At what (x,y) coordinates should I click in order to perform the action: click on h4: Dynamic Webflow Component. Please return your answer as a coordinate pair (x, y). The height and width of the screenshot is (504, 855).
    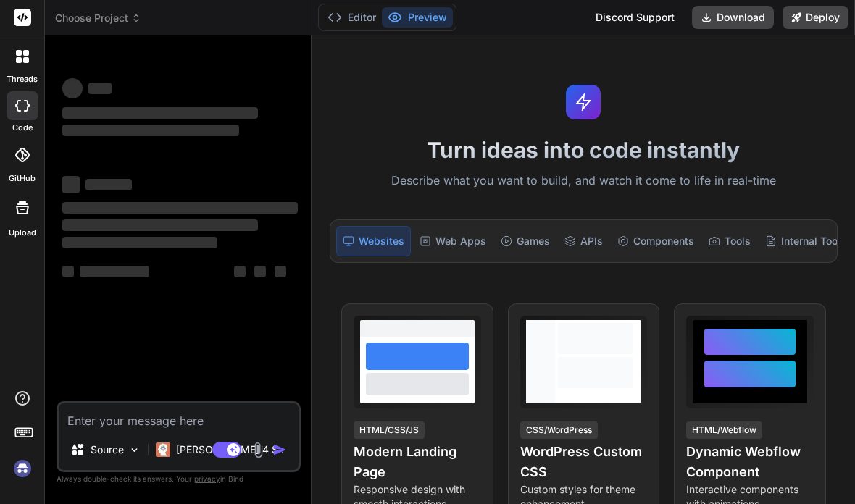
    Looking at the image, I should click on (750, 462).